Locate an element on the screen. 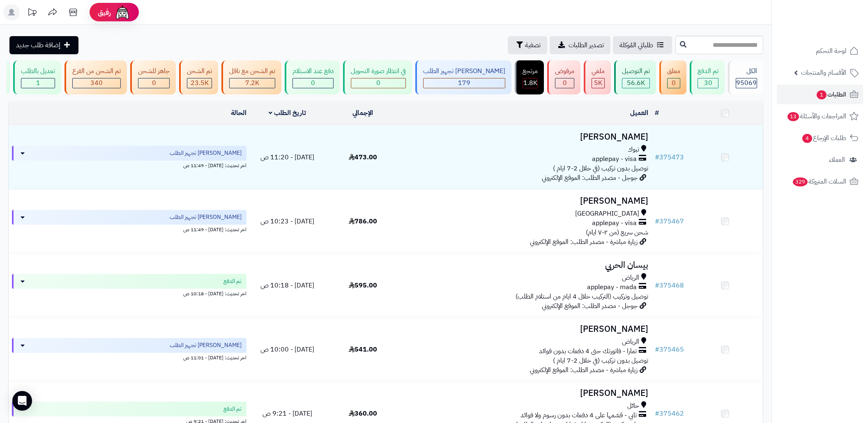  span: تابي - قسّمها على 4 دفعات بدون رسوم ولا فوائد is located at coordinates (578, 416).